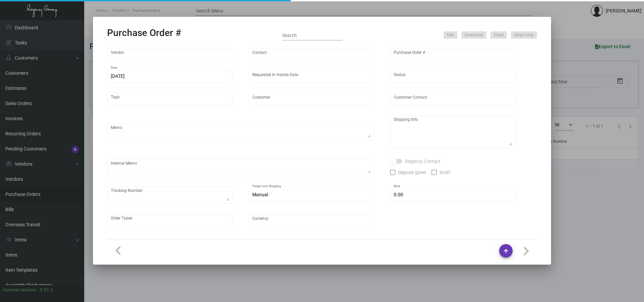 This screenshot has height=302, width=644. I want to click on span: Deposit given, so click(412, 172).